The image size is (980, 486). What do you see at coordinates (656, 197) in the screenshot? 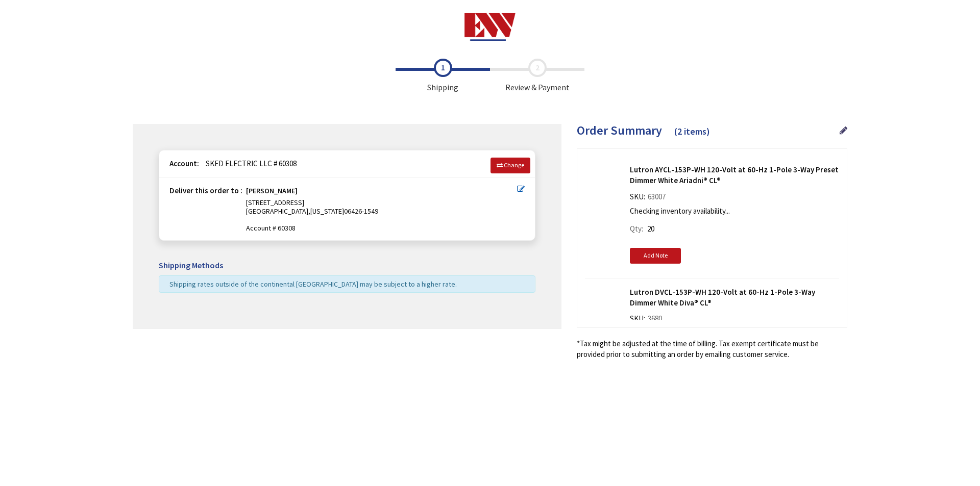
I see `span: 63007` at bounding box center [656, 197].